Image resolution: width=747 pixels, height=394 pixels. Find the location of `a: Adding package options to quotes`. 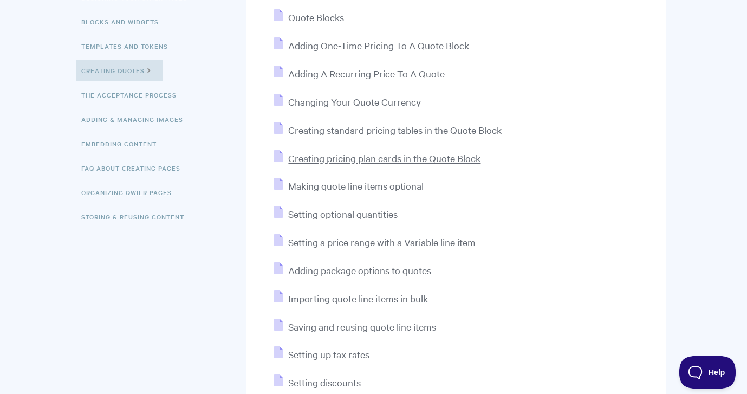

a: Adding package options to quotes is located at coordinates (353, 270).